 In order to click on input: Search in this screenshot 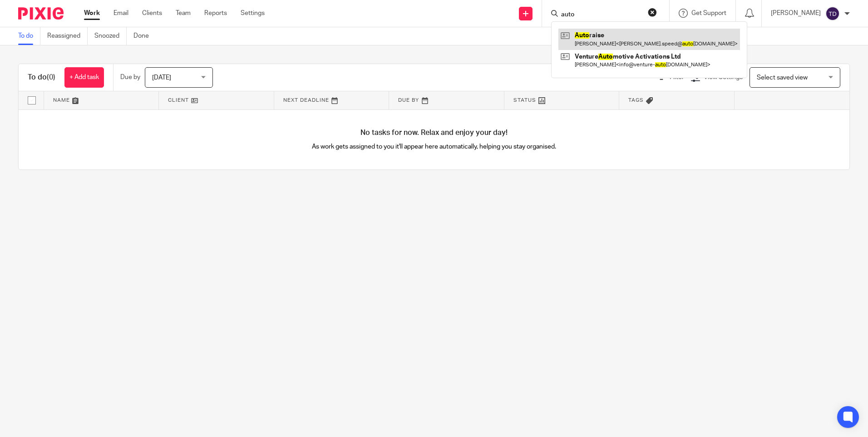, I will do `click(601, 15)`.